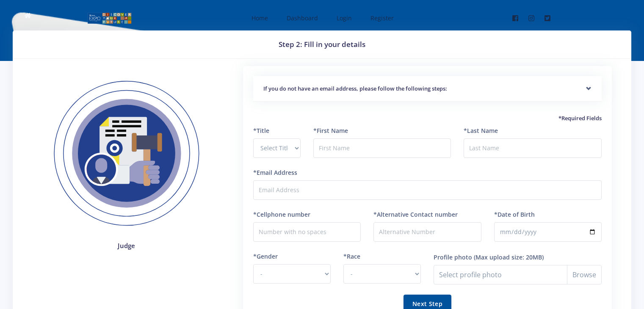  I want to click on label: *First Name, so click(330, 131).